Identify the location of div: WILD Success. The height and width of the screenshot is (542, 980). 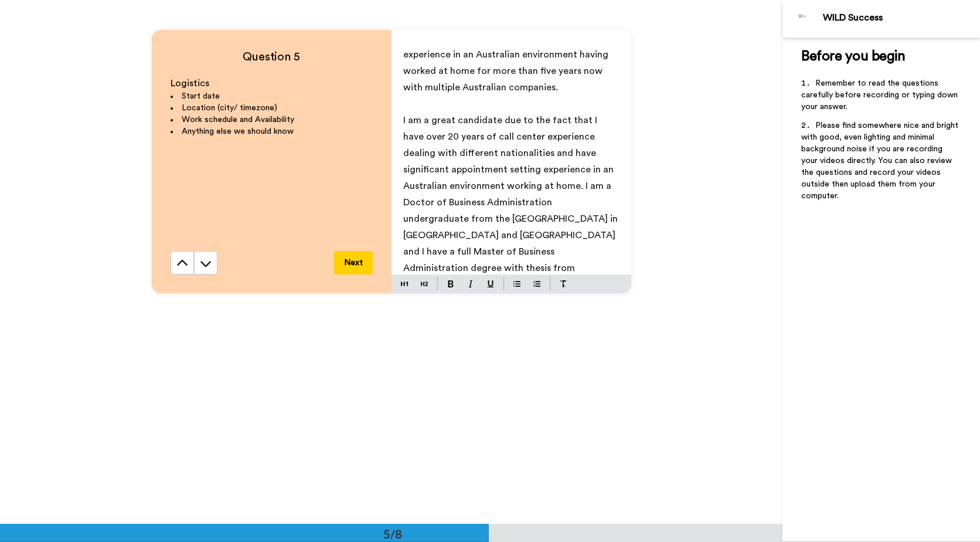
(901, 17).